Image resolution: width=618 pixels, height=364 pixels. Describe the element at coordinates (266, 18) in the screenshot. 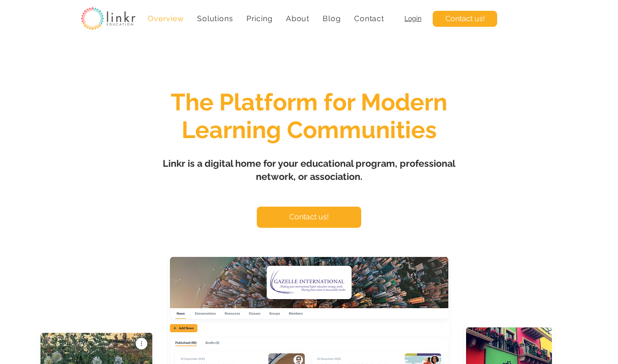

I see `nav: Site` at that location.